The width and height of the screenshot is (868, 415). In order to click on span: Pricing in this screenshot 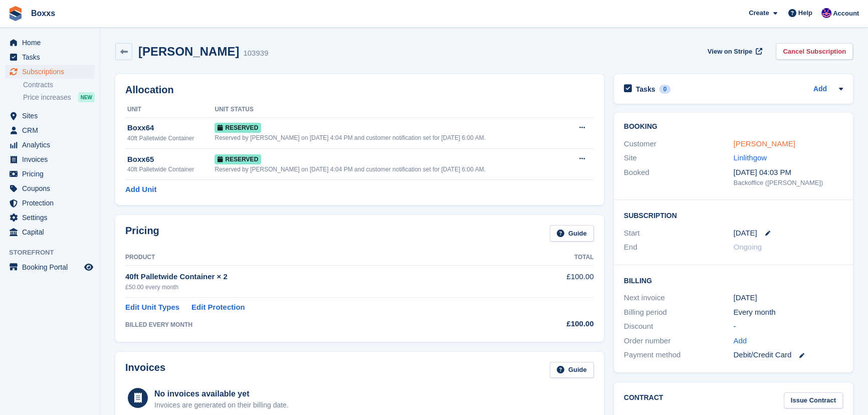, I will do `click(52, 174)`.